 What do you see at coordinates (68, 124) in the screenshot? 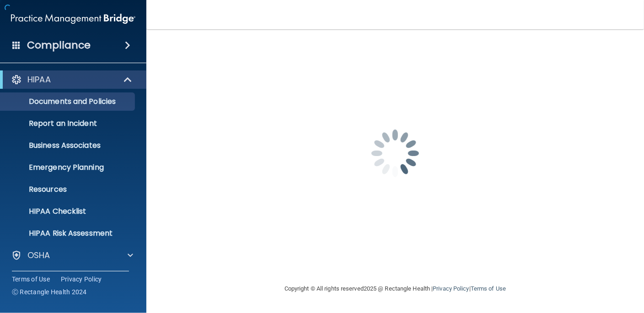
I see `p: Report an Incident` at bounding box center [68, 124].